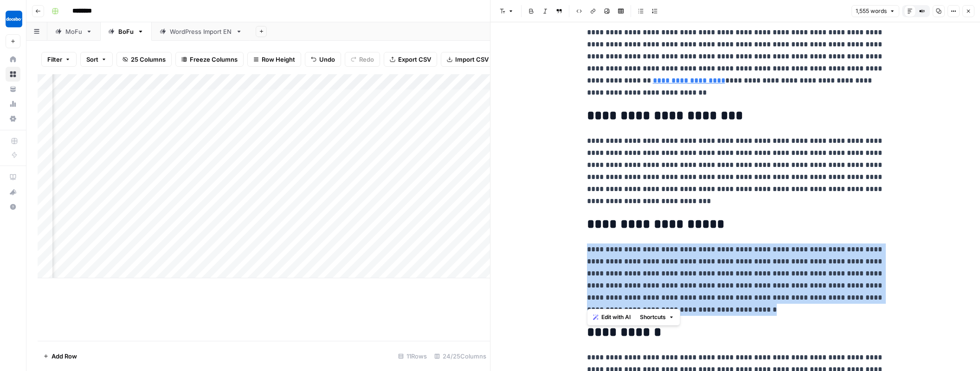  What do you see at coordinates (213, 59) in the screenshot?
I see `span: Freeze Columns` at bounding box center [213, 59].